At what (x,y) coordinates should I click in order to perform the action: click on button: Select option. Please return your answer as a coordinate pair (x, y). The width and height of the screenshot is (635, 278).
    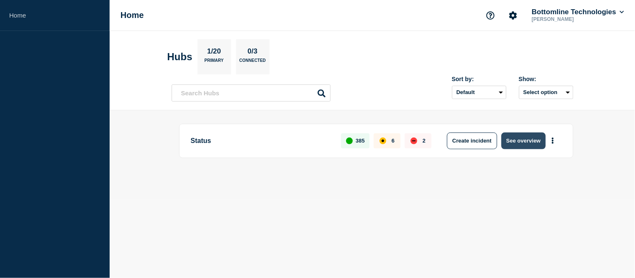
    Looking at the image, I should click on (546, 92).